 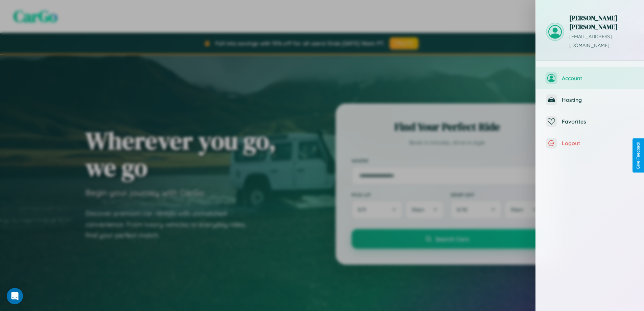 What do you see at coordinates (598, 78) in the screenshot?
I see `span: Account` at bounding box center [598, 78].